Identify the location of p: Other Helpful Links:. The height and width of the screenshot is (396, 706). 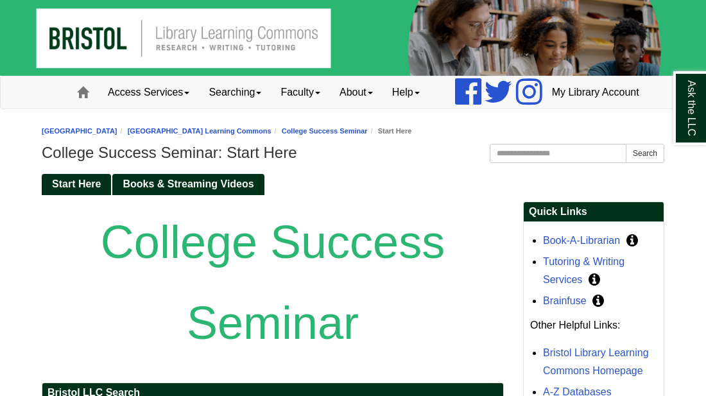
(594, 325).